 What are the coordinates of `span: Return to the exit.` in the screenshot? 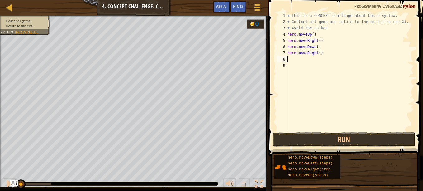 It's located at (20, 26).